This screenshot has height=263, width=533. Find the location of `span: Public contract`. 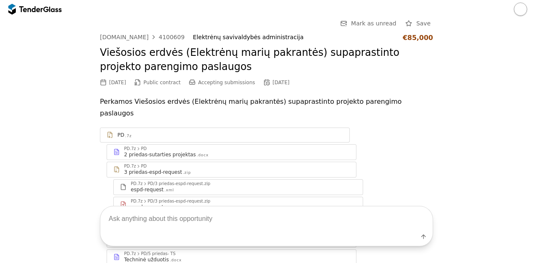

span: Public contract is located at coordinates (162, 82).